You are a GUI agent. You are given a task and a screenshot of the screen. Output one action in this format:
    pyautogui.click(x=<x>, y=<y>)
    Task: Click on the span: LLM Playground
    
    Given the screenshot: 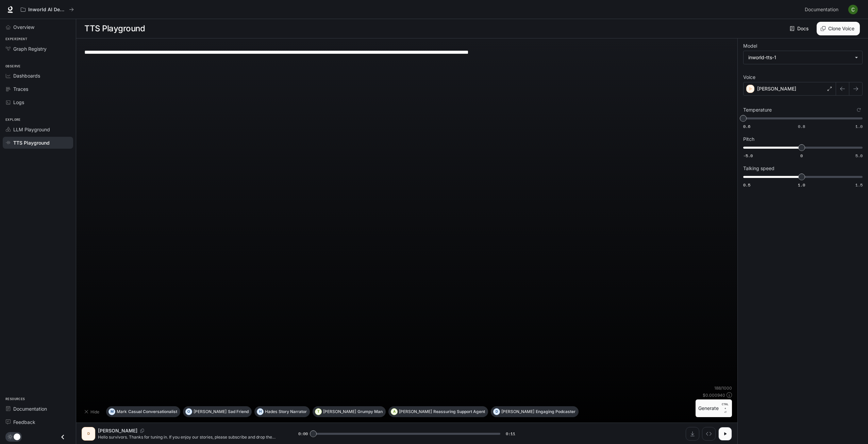 What is the action you would take?
    pyautogui.click(x=32, y=129)
    